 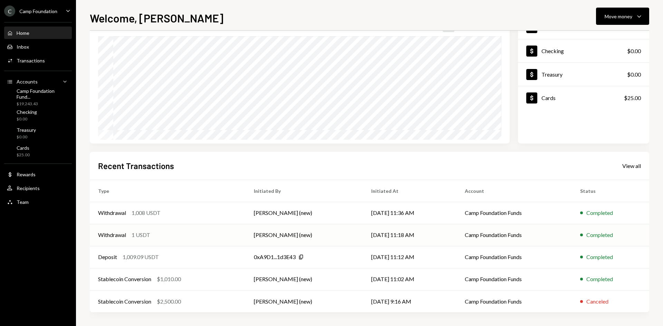 I want to click on th: Initiated By, so click(x=304, y=191).